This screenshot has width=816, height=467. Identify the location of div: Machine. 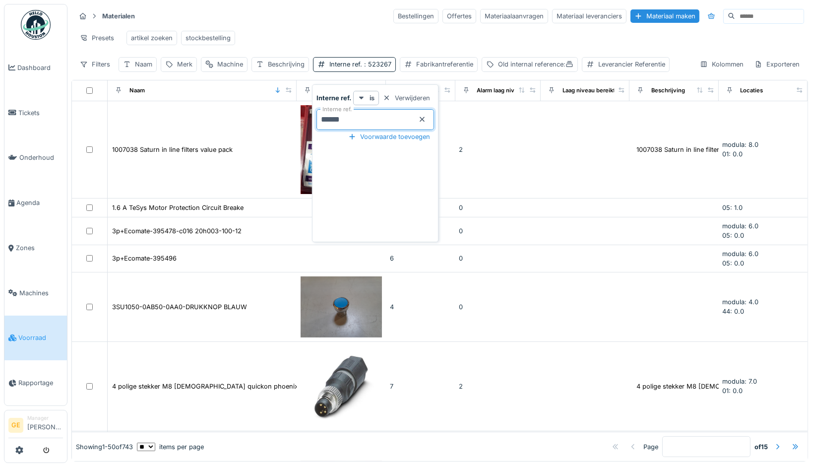
(230, 64).